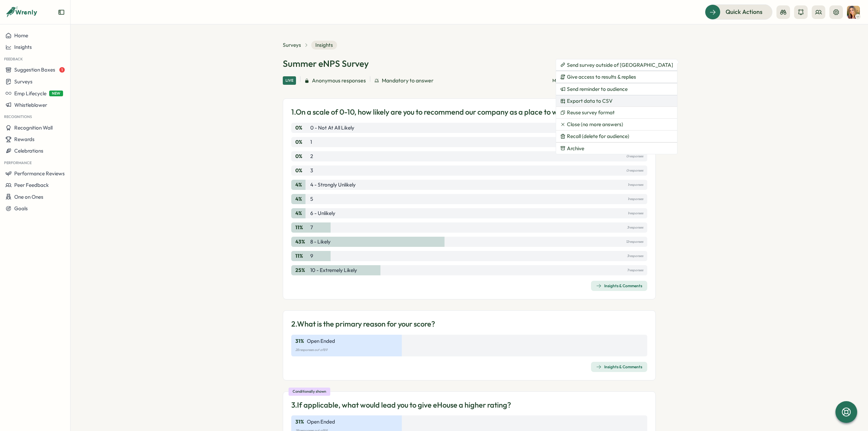 The width and height of the screenshot is (868, 431). Describe the element at coordinates (616, 77) in the screenshot. I see `button: Give access to results & replies` at that location.